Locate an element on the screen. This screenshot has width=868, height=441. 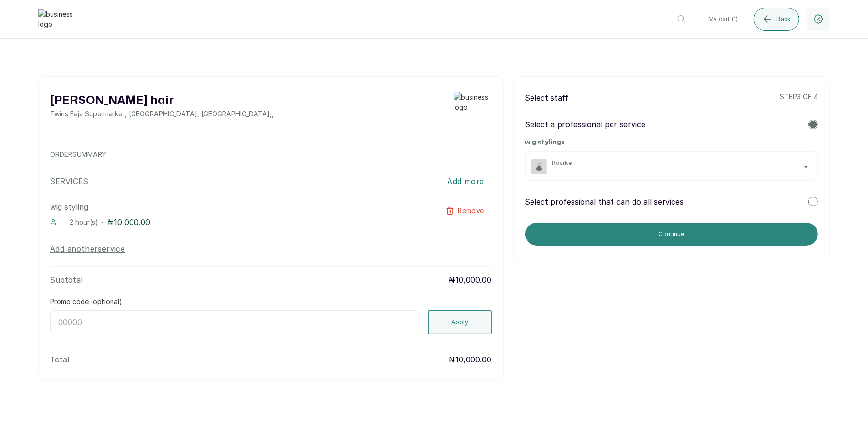
button: Remove is located at coordinates (465, 211).